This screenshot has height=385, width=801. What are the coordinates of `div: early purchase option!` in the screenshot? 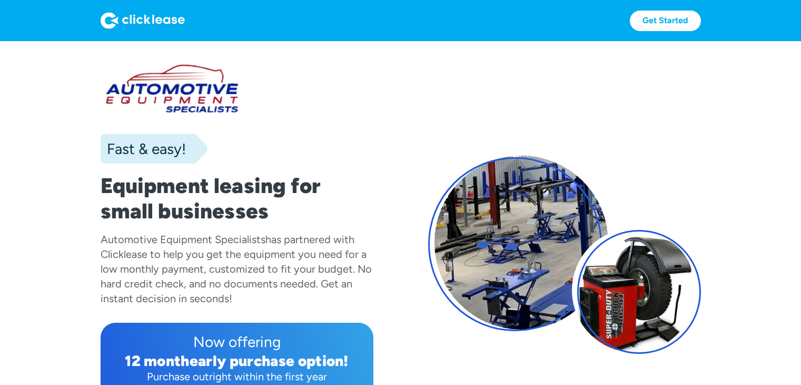 It's located at (269, 360).